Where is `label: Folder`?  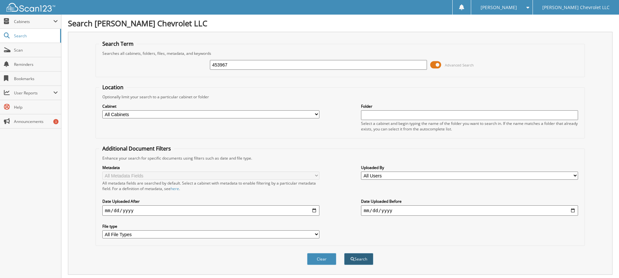
label: Folder is located at coordinates (469, 106).